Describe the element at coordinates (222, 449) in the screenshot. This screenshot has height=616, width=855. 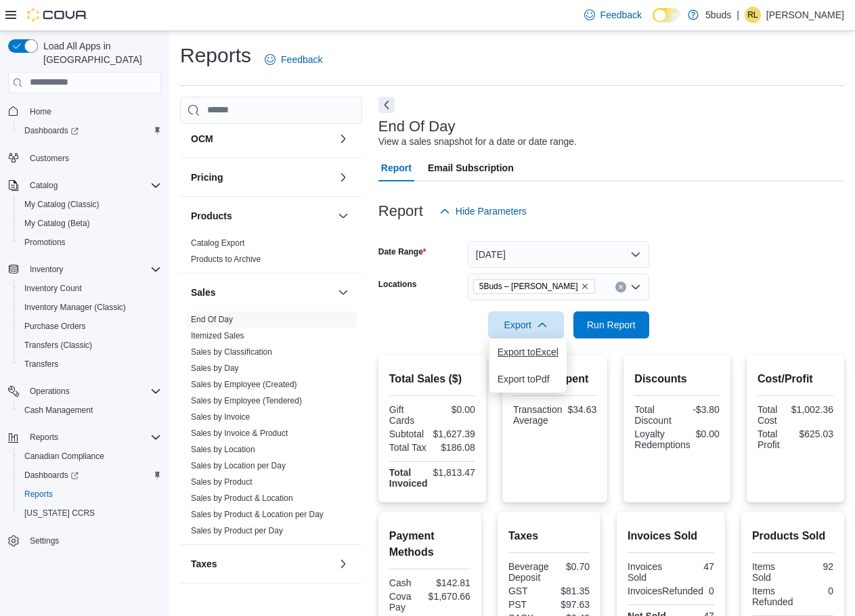
I see `span: Sales by Location` at that location.